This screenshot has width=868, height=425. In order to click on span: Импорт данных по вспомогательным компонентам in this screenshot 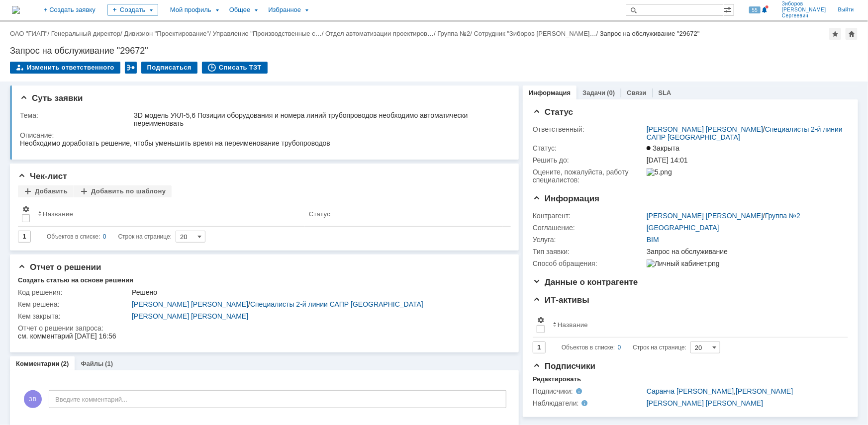, I will do `click(137, 88)`.